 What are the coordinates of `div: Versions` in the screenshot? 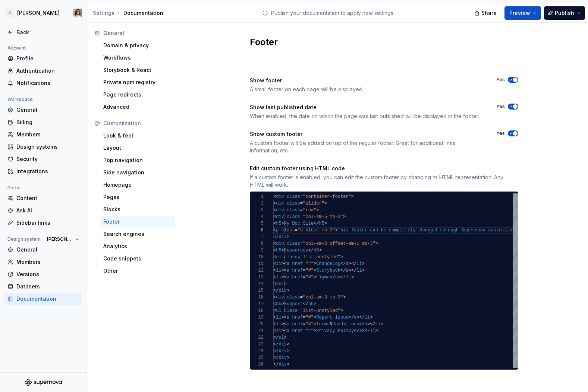 It's located at (48, 274).